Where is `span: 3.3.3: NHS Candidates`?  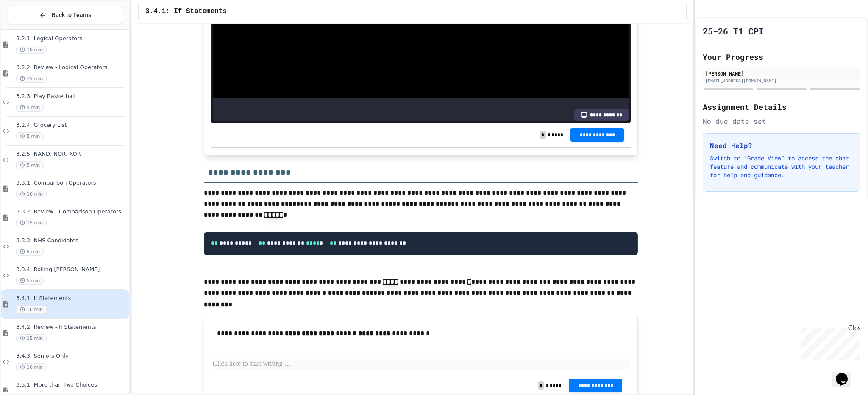
span: 3.3.3: NHS Candidates is located at coordinates (72, 240).